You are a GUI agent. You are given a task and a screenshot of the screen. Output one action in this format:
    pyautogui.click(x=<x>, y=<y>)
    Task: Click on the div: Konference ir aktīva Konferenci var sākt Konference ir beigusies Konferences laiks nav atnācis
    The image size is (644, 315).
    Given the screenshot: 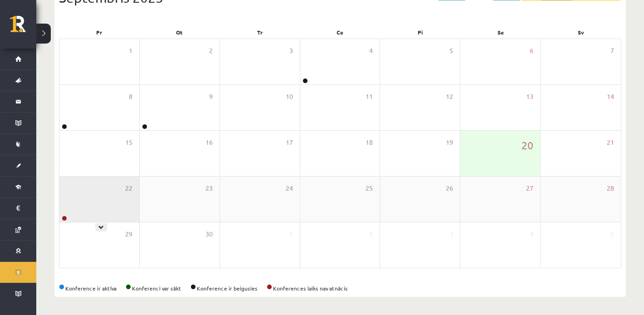 What is the action you would take?
    pyautogui.click(x=340, y=288)
    